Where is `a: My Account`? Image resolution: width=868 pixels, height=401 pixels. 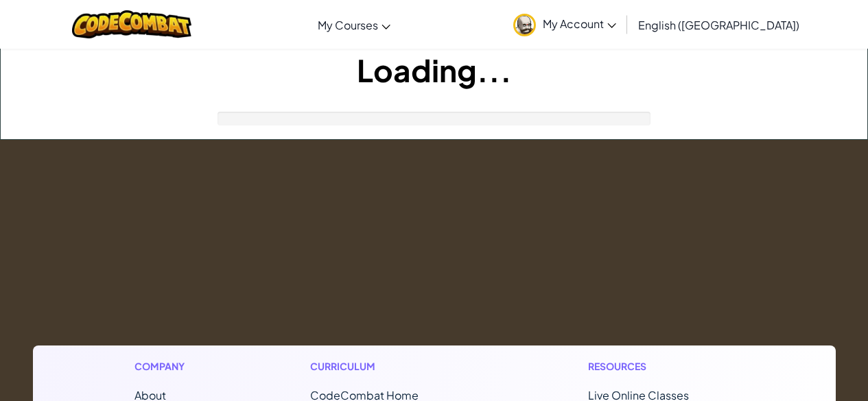
a: My Account is located at coordinates (565, 24).